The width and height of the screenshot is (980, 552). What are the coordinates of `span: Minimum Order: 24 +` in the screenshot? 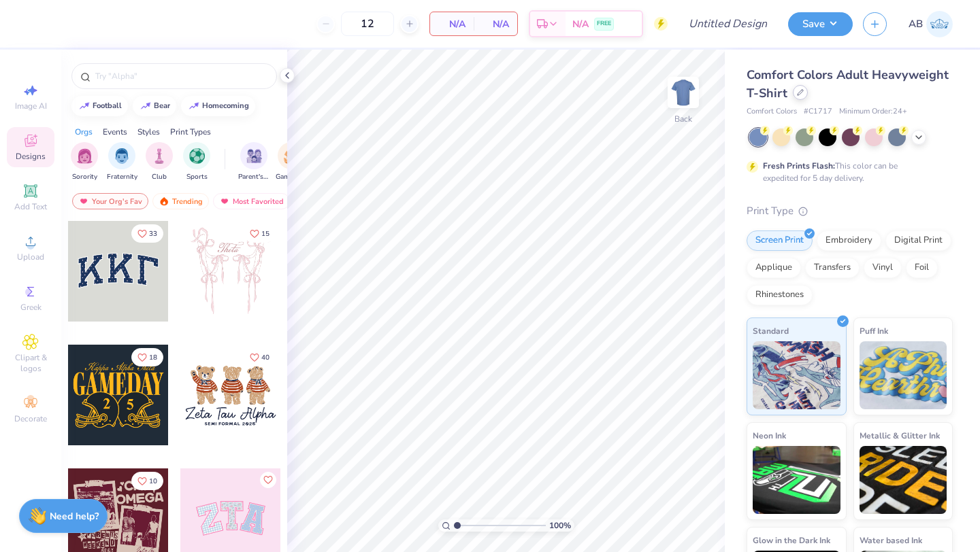 It's located at (873, 112).